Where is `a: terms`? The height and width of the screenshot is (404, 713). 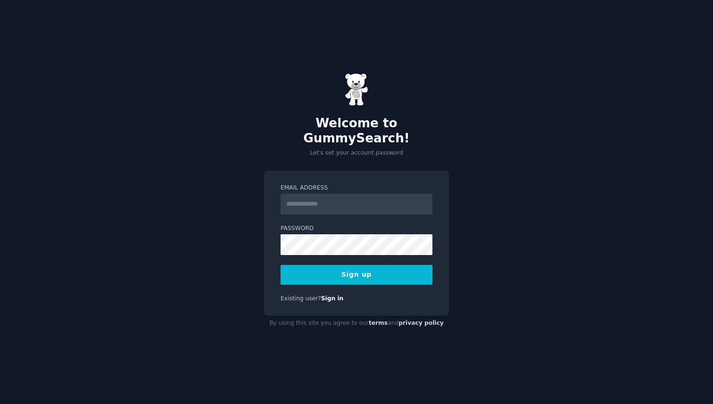 a: terms is located at coordinates (378, 323).